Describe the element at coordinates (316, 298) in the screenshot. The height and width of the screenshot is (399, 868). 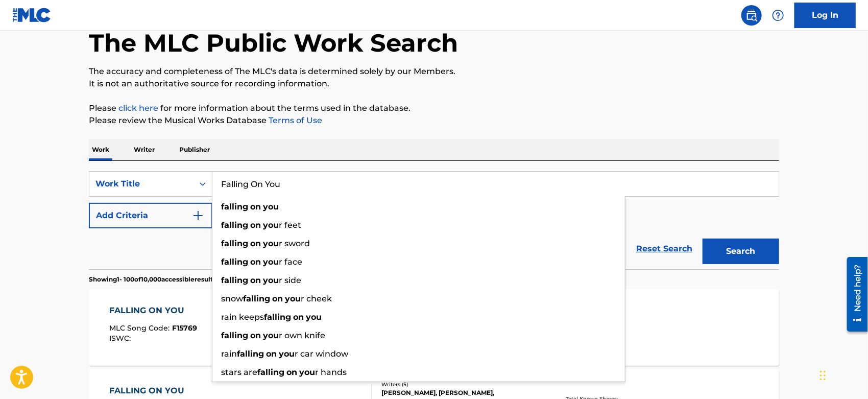
I see `span: r cheek` at that location.